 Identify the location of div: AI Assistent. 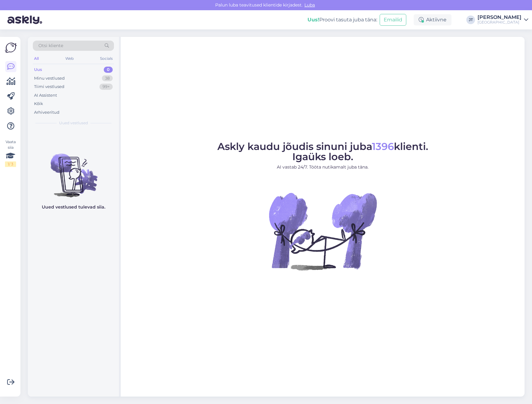
(45, 95).